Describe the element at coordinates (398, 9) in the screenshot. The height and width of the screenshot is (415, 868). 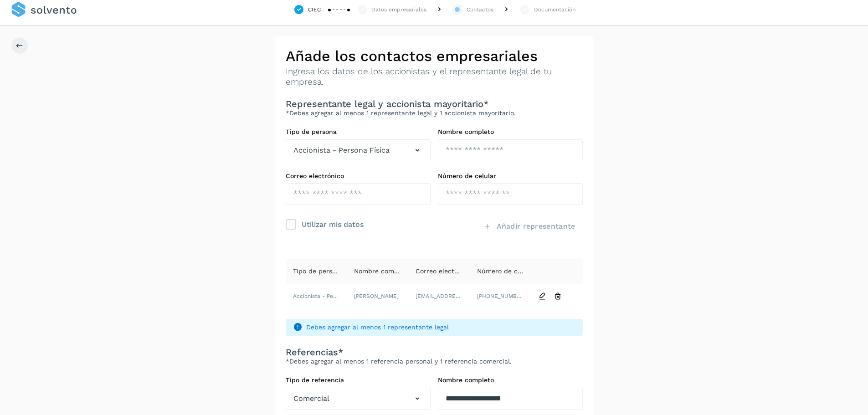
I see `div: Datos empresariales` at that location.